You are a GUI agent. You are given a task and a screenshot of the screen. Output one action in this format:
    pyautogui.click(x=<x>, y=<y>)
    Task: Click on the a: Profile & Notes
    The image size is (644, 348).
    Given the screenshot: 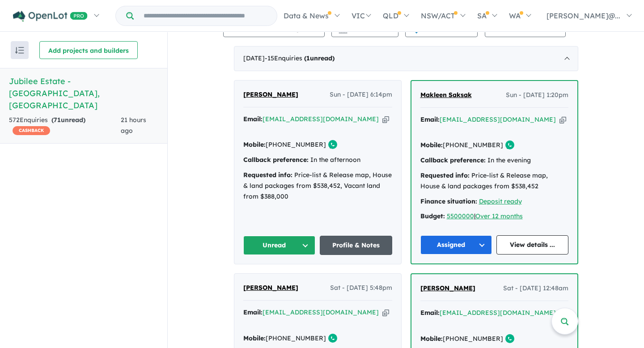 What is the action you would take?
    pyautogui.click(x=356, y=245)
    